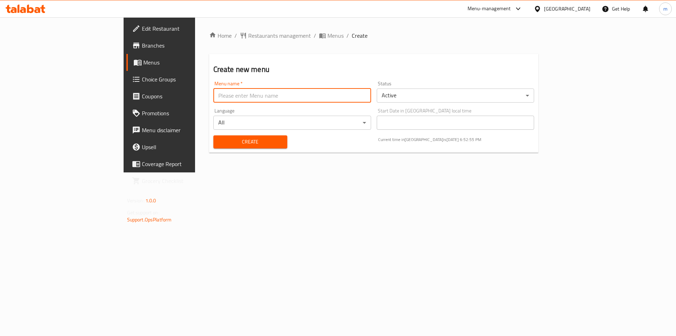 Image resolution: width=676 pixels, height=336 pixels. What do you see at coordinates (181, 164) in the screenshot?
I see `a: Coverage Report` at bounding box center [181, 164].